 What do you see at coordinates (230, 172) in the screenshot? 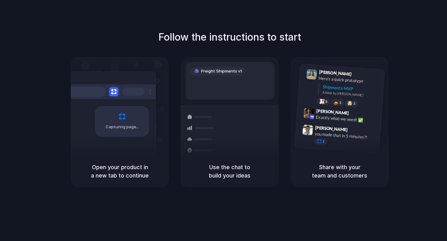
I see `h5: Use the chat to build your ideas` at bounding box center [230, 172].